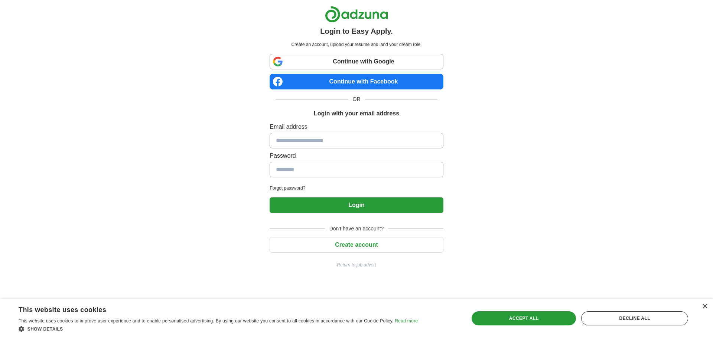  What do you see at coordinates (356, 156) in the screenshot?
I see `label: Password` at bounding box center [356, 156].